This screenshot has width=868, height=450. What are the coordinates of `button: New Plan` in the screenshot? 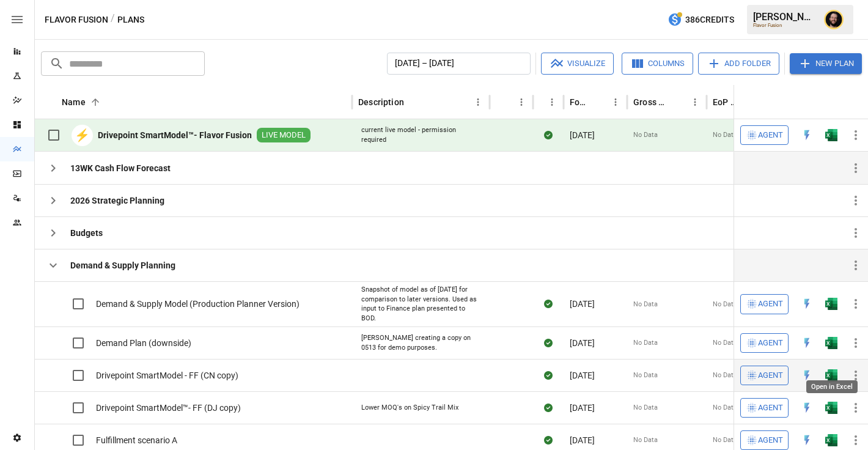 It's located at (826, 64).